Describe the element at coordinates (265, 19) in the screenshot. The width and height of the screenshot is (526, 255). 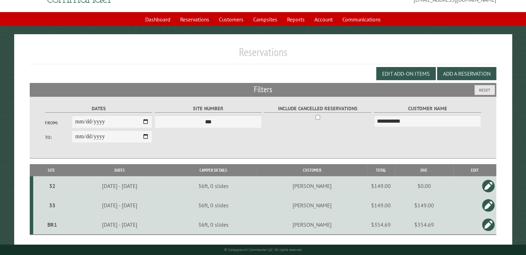
I see `a: Campsites` at that location.